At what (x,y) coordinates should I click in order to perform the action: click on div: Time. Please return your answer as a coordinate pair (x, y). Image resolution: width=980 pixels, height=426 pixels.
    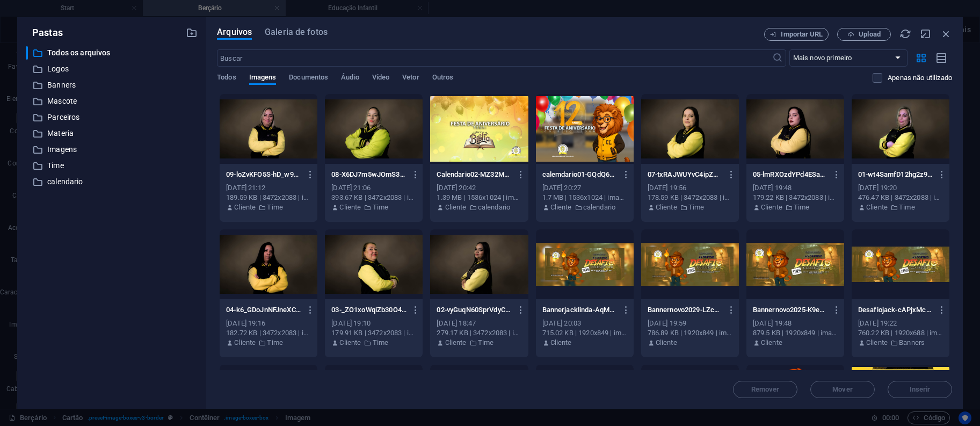
    Looking at the image, I should click on (112, 166).